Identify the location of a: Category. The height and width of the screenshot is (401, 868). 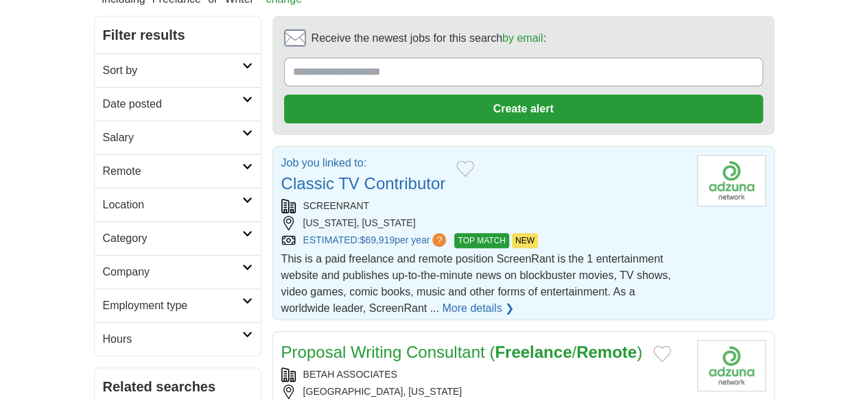
(178, 238).